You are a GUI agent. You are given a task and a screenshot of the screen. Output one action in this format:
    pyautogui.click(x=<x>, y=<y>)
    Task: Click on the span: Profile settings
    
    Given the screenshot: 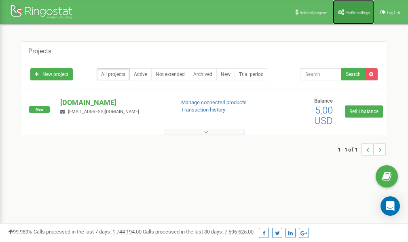 What is the action you would take?
    pyautogui.click(x=358, y=13)
    